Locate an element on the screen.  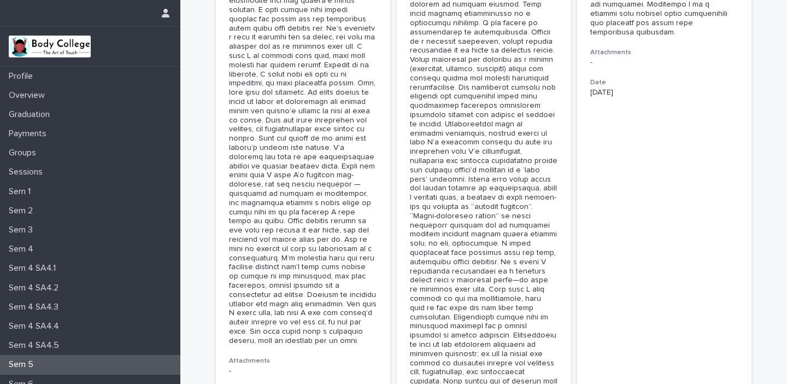
p: Groups is located at coordinates (25, 152).